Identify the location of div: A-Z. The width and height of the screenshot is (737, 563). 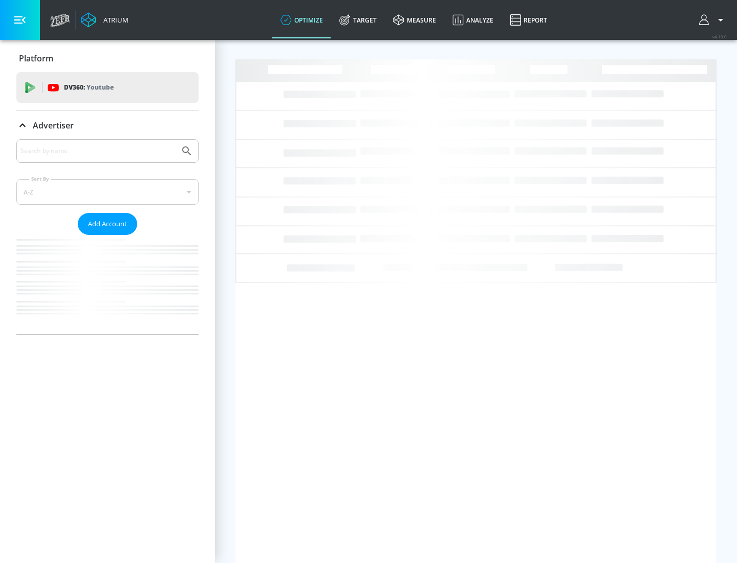
(108, 192).